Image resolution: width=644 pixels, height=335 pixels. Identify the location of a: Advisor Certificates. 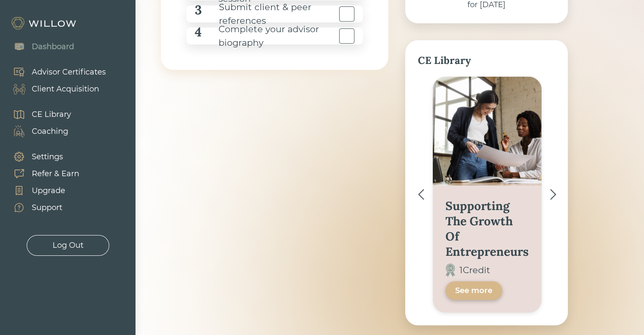
(55, 72).